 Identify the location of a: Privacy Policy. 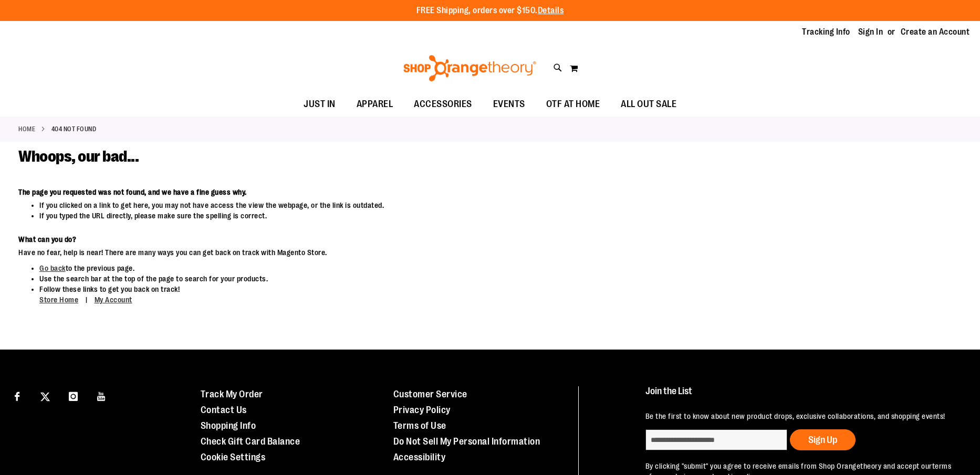
(422, 410).